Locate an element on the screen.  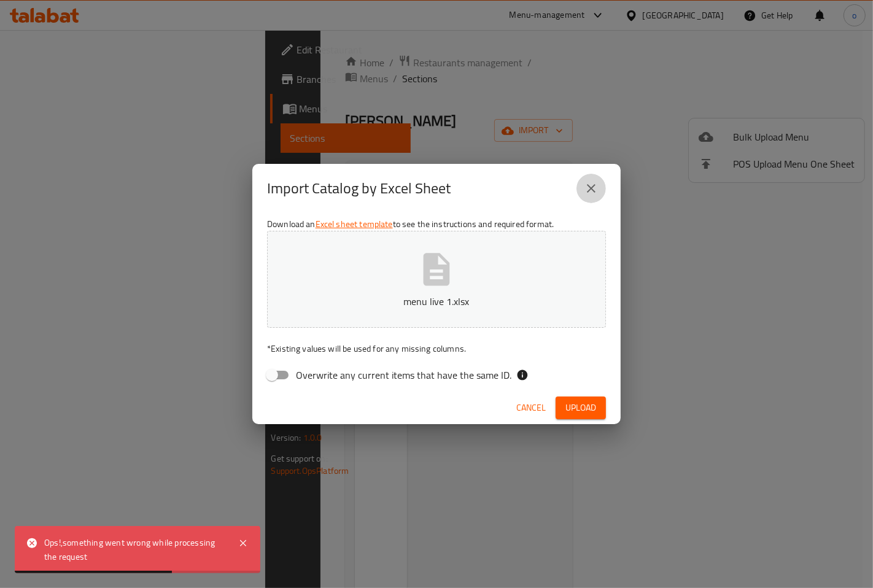
h2: Import Catalog by Excel Sheet is located at coordinates (359, 189).